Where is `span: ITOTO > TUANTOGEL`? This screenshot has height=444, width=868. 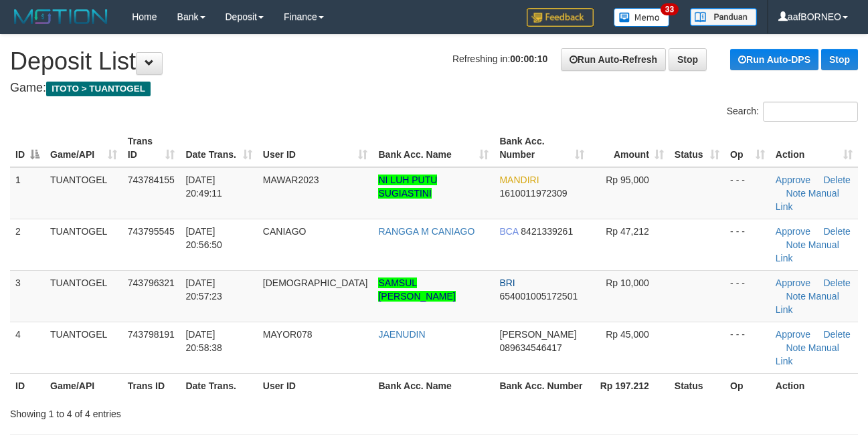
span: ITOTO > TUANTOGEL is located at coordinates (99, 89).